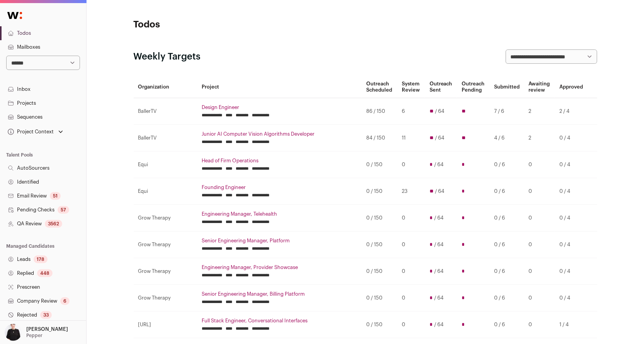 Image resolution: width=644 pixels, height=344 pixels. Describe the element at coordinates (55, 196) in the screenshot. I see `div: 51` at that location.